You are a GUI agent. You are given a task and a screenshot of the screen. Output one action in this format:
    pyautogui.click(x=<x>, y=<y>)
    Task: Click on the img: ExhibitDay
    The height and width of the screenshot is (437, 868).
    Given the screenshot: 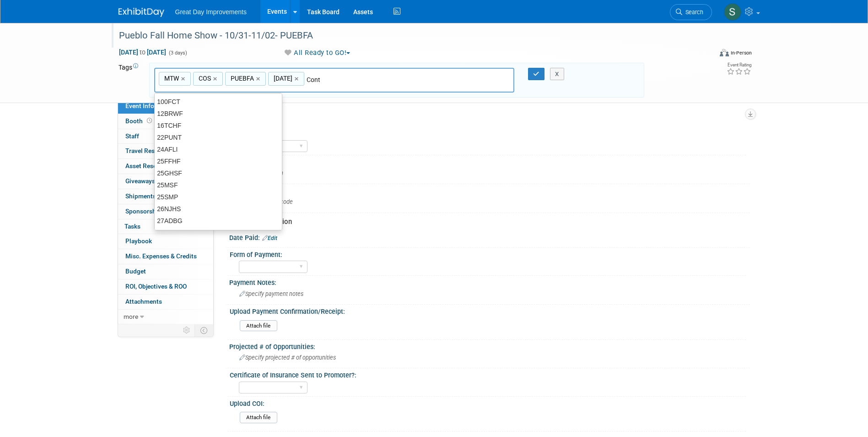 What is the action you would take?
    pyautogui.click(x=142, y=13)
    